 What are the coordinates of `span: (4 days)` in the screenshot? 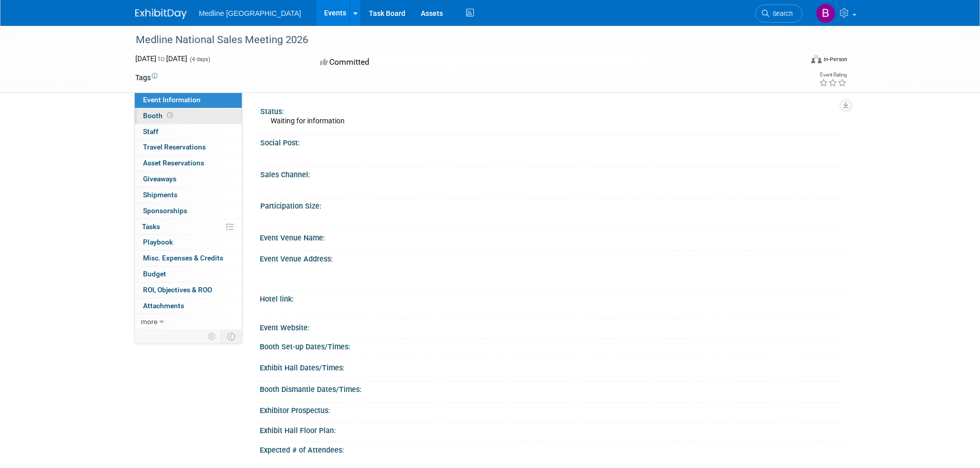 It's located at (200, 59).